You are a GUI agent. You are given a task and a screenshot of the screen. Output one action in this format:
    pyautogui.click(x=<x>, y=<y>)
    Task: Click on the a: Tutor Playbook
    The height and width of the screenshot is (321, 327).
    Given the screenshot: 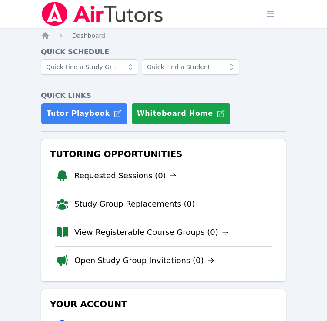 What is the action you would take?
    pyautogui.click(x=84, y=113)
    